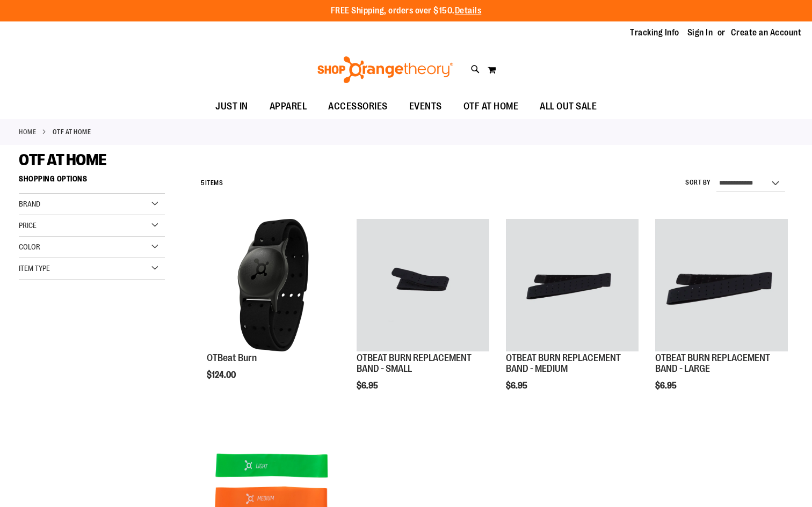 The height and width of the screenshot is (507, 812). I want to click on a: Home, so click(28, 132).